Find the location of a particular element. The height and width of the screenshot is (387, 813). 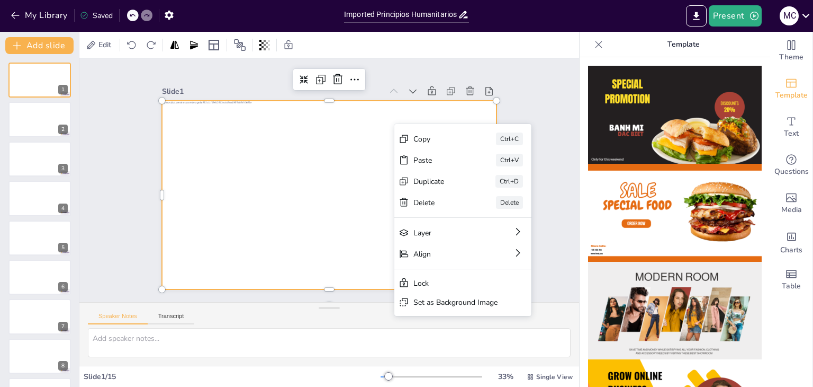

div: Slide 1 / 15 is located at coordinates (232, 376).